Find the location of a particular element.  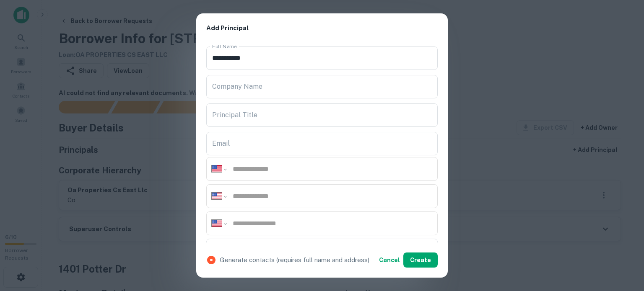

h2: Add Principal is located at coordinates (322, 28).